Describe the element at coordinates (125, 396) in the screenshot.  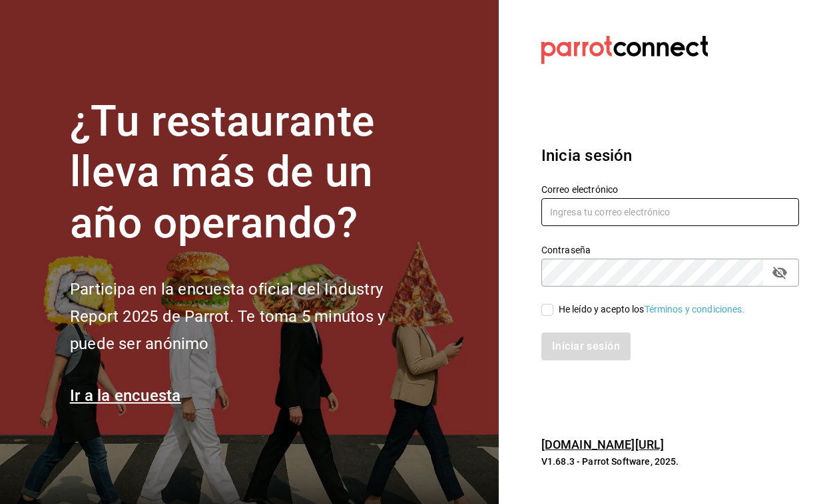
I see `a: Ir a la encuesta` at that location.